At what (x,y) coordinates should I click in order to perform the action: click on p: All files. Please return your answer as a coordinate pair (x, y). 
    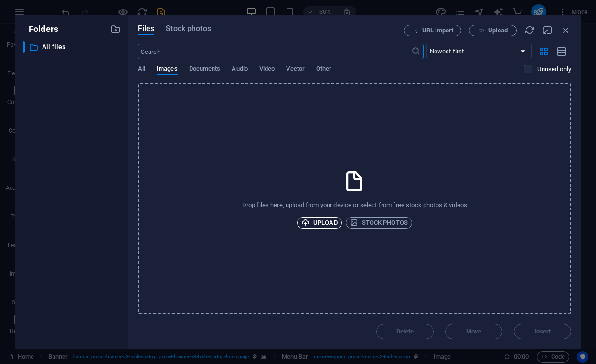
    Looking at the image, I should click on (72, 46).